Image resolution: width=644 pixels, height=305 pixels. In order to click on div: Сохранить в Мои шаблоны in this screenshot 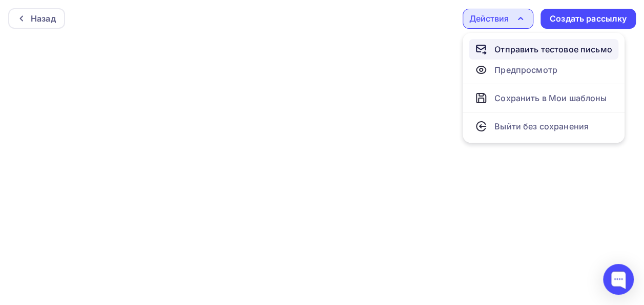, I will do `click(551, 98)`.